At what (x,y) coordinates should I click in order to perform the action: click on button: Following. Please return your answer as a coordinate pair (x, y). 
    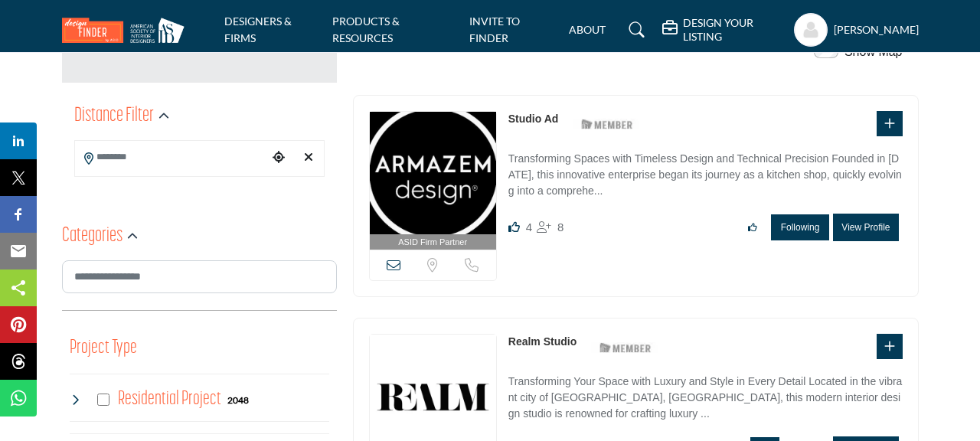
    Looking at the image, I should click on (801, 227).